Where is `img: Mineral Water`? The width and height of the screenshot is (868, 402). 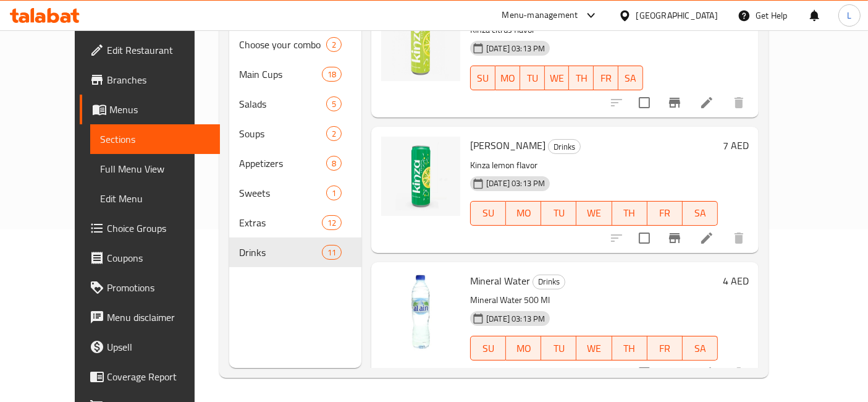
img: Mineral Water is located at coordinates (421, 311).